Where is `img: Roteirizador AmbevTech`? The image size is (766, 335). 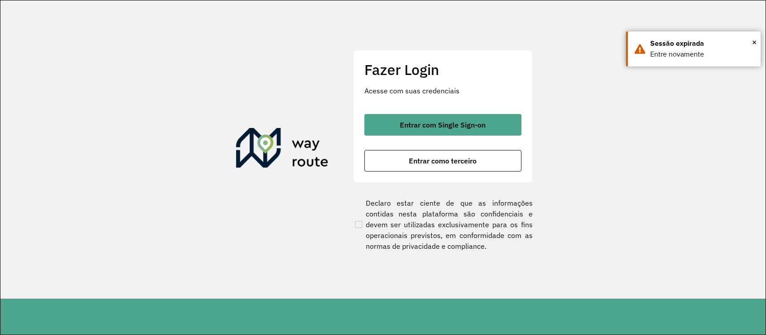 img: Roteirizador AmbevTech is located at coordinates (282, 149).